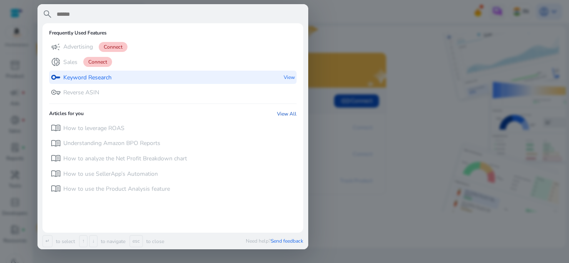  What do you see at coordinates (56, 77) in the screenshot?
I see `span: key` at bounding box center [56, 77].